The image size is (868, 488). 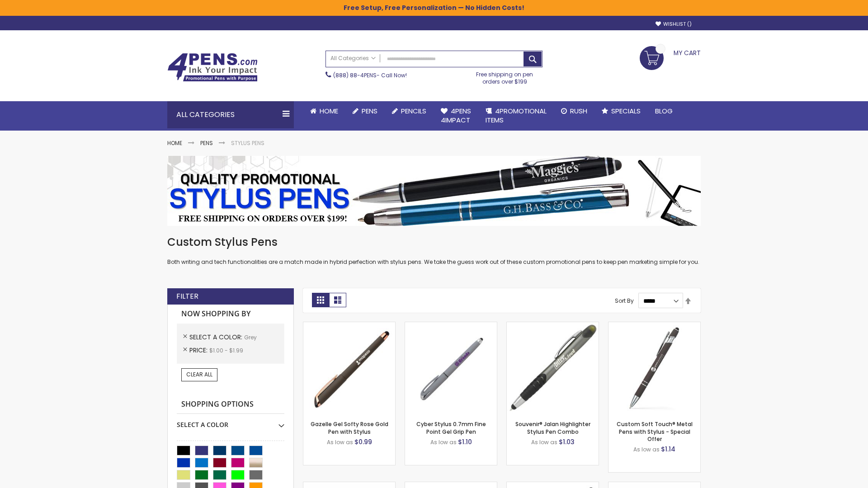 I want to click on a: (888) 88-4PENS, so click(x=355, y=75).